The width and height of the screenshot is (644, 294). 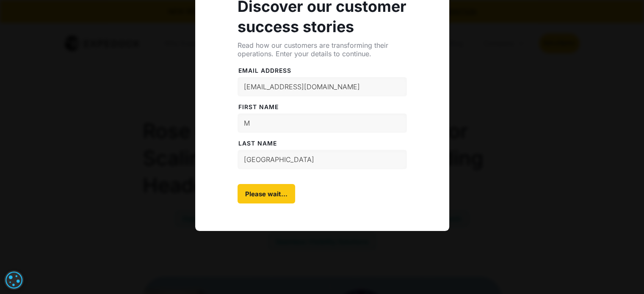 I want to click on div: Read how our customers are transforming their operations. Enter your details to continue., so click(x=322, y=49).